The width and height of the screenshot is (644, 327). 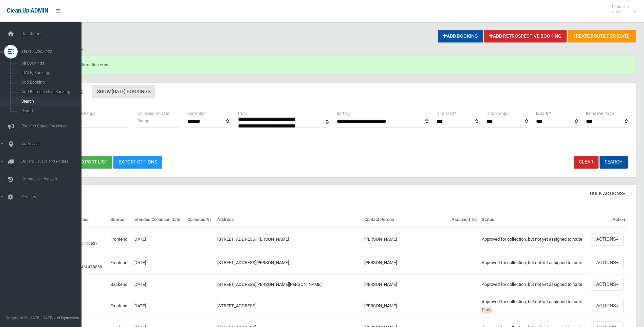 I want to click on a: #478537, so click(x=89, y=243).